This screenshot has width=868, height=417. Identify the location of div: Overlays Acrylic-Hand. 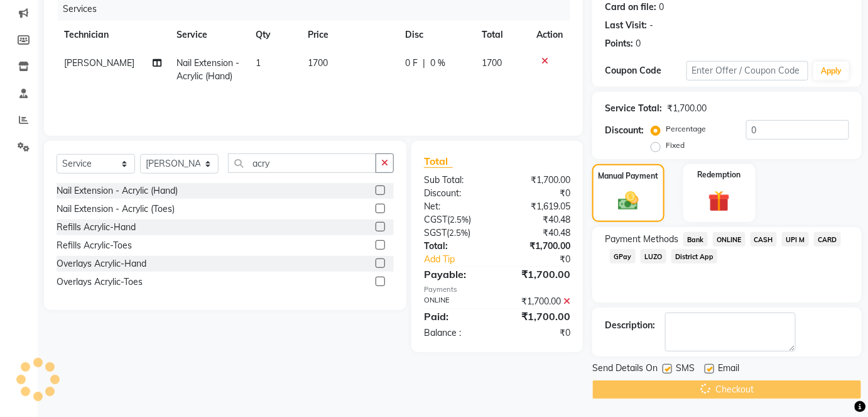
(101, 263).